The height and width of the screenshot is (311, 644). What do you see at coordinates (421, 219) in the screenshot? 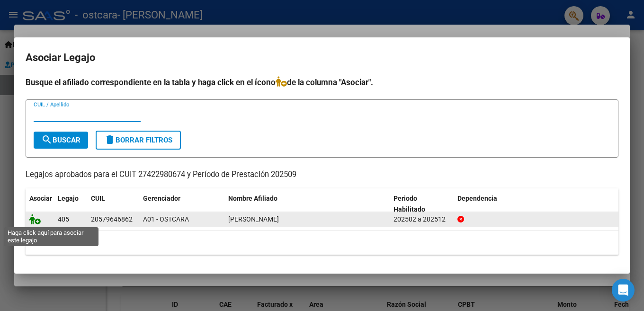
I see `div: 202502 a 202512` at bounding box center [421, 219].